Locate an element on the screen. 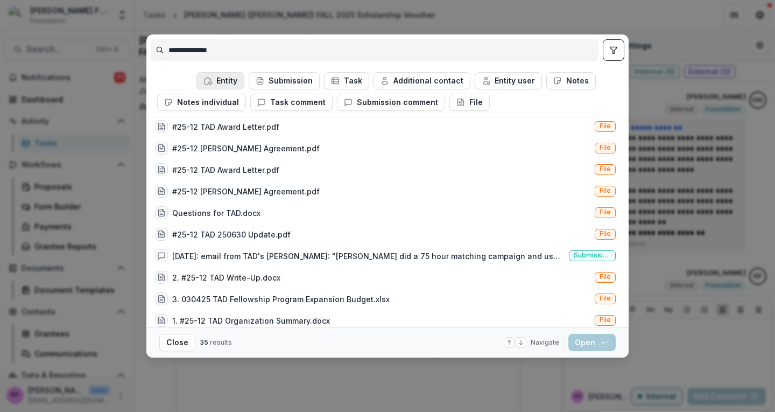 This screenshot has width=775, height=412. span: Navigate is located at coordinates (545, 342).